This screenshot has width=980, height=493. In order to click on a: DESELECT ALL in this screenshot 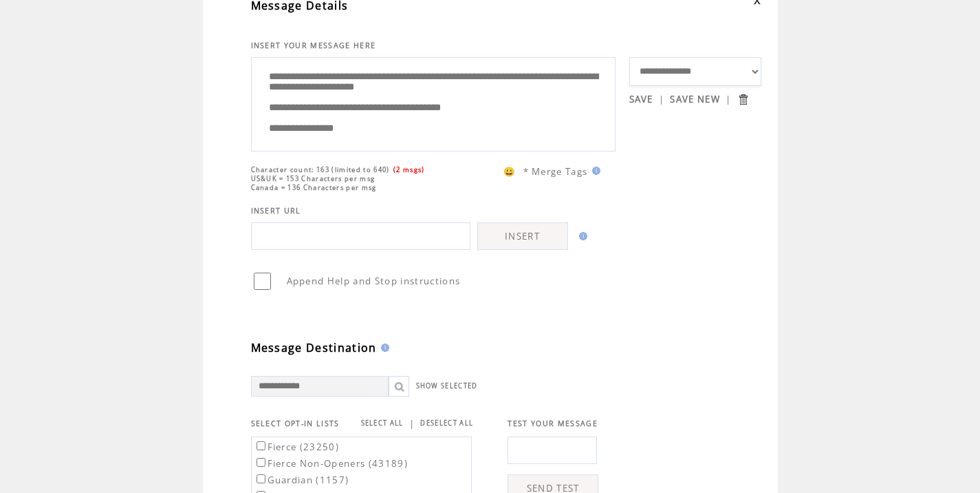, I will do `click(446, 423)`.